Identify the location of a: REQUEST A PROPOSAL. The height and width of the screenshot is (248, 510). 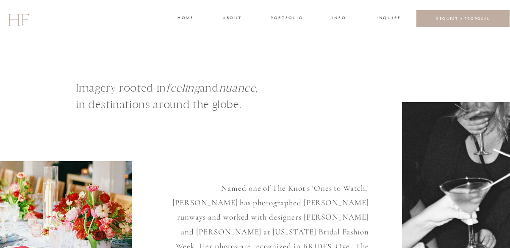
(463, 18).